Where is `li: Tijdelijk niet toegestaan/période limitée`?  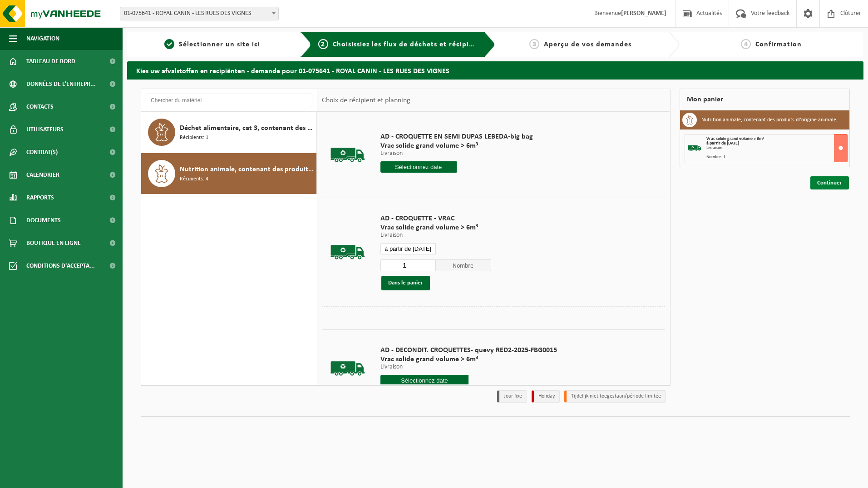 li: Tijdelijk niet toegestaan/période limitée is located at coordinates (615, 396).